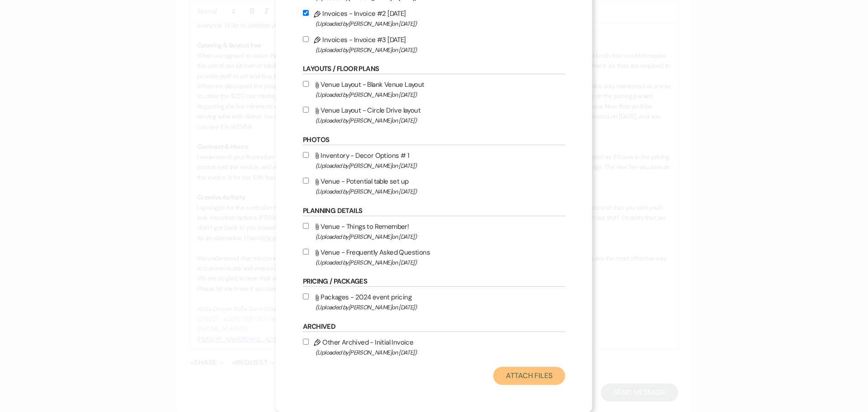 The width and height of the screenshot is (868, 412). Describe the element at coordinates (434, 231) in the screenshot. I see `label: Venue - Things to Remember!` at that location.